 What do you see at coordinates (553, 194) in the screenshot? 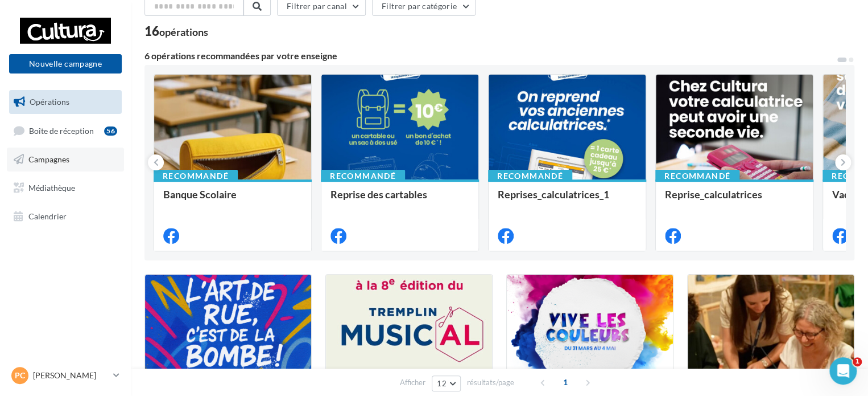
I see `span: Reprises_calculatrices_1` at bounding box center [553, 194].